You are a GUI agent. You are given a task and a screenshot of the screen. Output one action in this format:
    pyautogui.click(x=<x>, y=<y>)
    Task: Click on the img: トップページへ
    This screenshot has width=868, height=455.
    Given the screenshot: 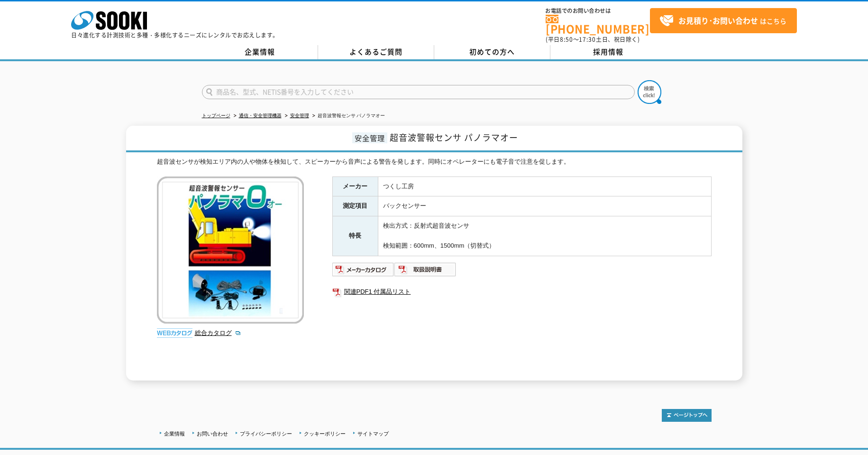 What is the action you would take?
    pyautogui.click(x=687, y=415)
    